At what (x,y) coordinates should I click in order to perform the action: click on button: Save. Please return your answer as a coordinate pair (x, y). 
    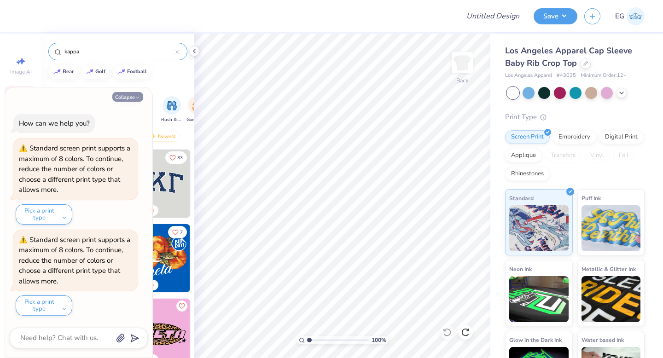
    Looking at the image, I should click on (555, 16).